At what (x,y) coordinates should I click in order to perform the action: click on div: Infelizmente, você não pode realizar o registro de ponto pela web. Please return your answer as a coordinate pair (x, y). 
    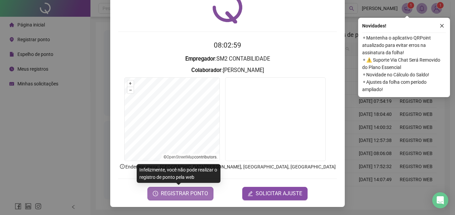
    Looking at the image, I should click on (178, 173).